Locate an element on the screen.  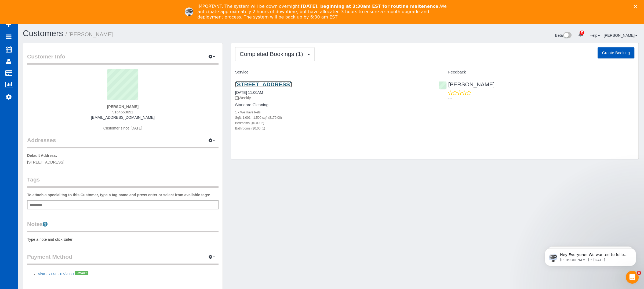
p: Weekly is located at coordinates (333, 98).